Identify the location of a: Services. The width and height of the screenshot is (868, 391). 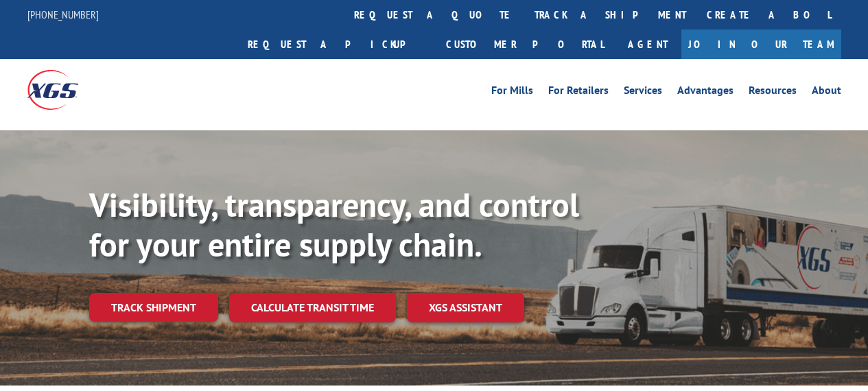
(643, 92).